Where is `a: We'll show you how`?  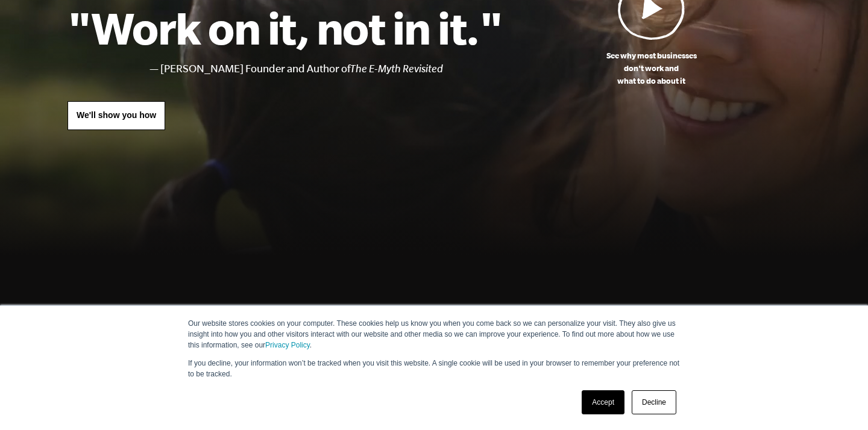 a: We'll show you how is located at coordinates (116, 116).